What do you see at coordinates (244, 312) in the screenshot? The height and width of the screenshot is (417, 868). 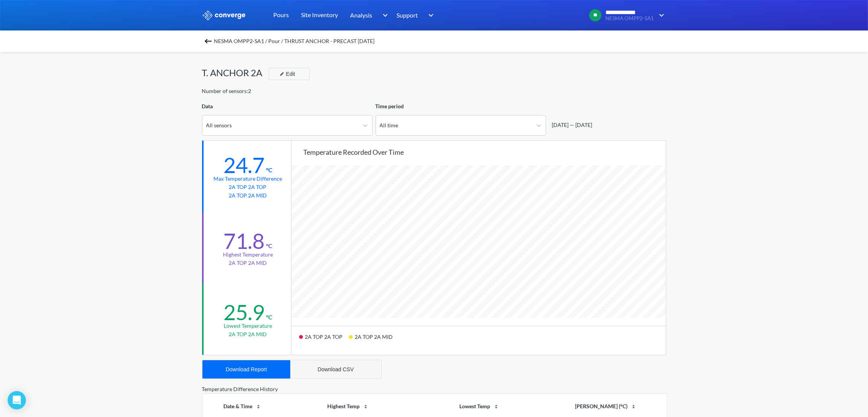 I see `div: 25.9` at bounding box center [244, 312].